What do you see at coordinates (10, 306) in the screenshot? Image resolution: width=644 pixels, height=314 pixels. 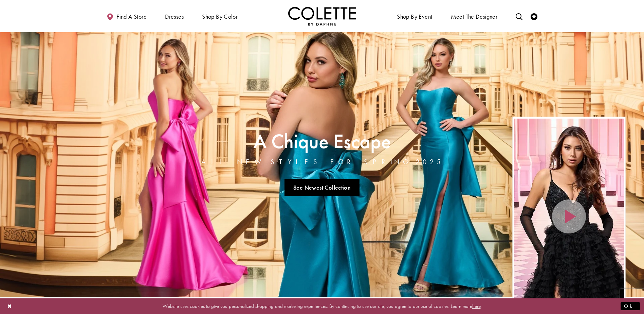 I see `button: Close Dialog` at bounding box center [10, 306].